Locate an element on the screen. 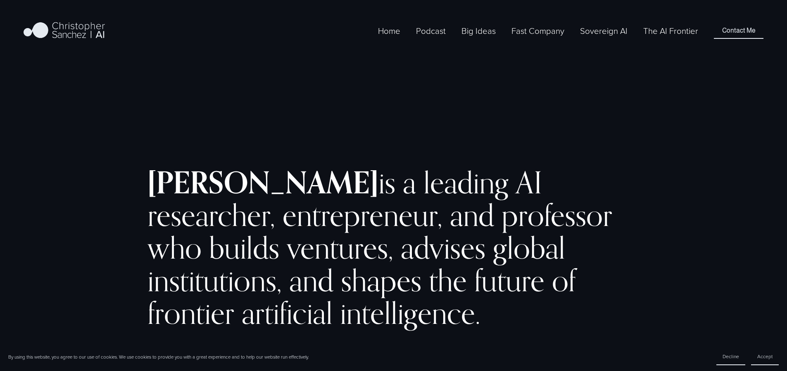  span: Big Ideas is located at coordinates (478, 31).